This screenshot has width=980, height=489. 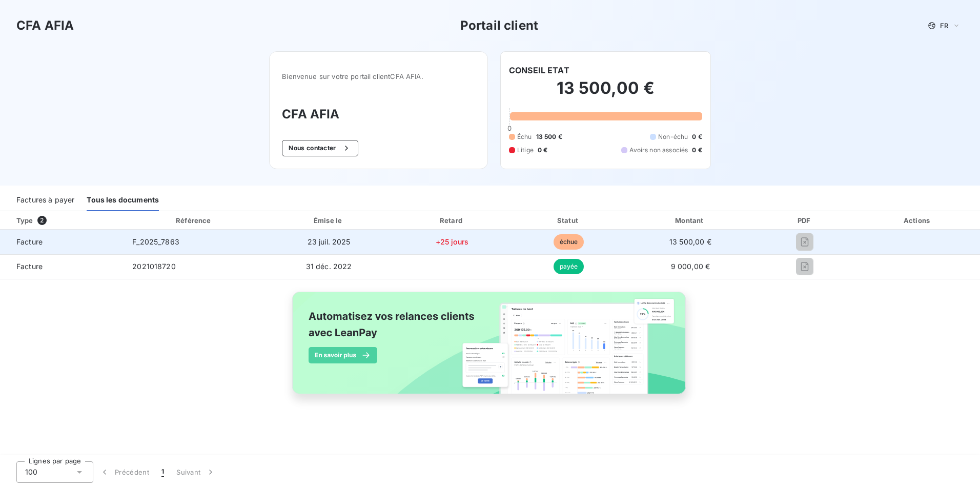 I want to click on button: 1, so click(x=162, y=472).